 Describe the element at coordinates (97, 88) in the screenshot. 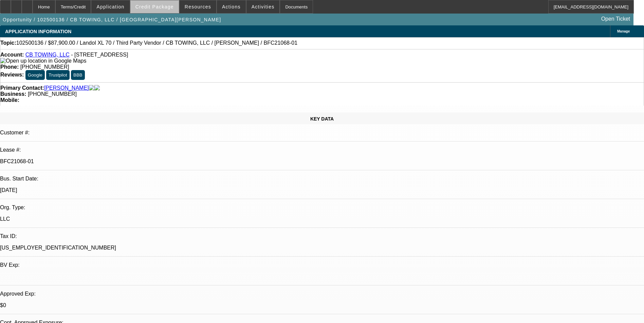

I see `img: linkedin-icon.png` at that location.